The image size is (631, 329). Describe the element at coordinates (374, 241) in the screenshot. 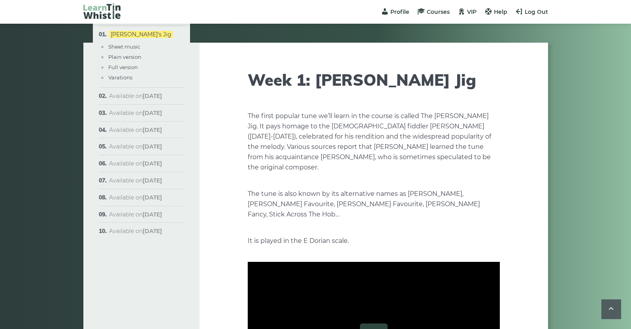

I see `p: It is played in the E Dorian scale.` at that location.